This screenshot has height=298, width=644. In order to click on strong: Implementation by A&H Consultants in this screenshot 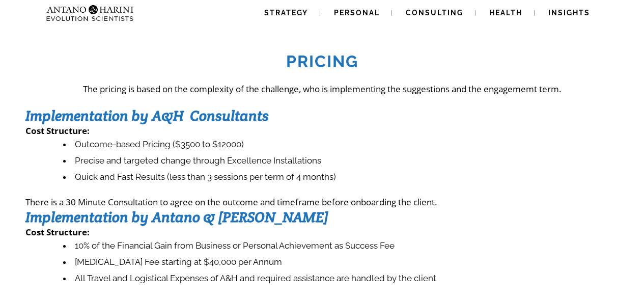, I will do `click(147, 116)`.